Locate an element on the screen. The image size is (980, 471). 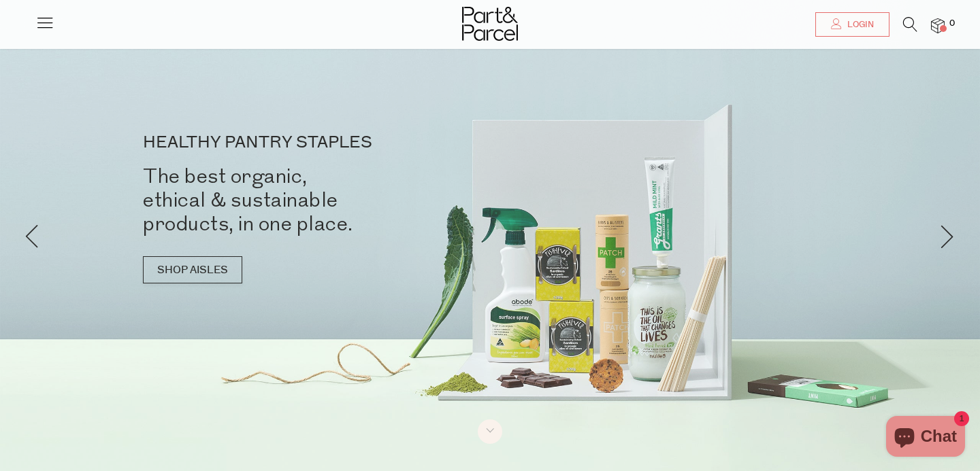
inbox-online-store-chat: Shopify online store chat is located at coordinates (925, 438).